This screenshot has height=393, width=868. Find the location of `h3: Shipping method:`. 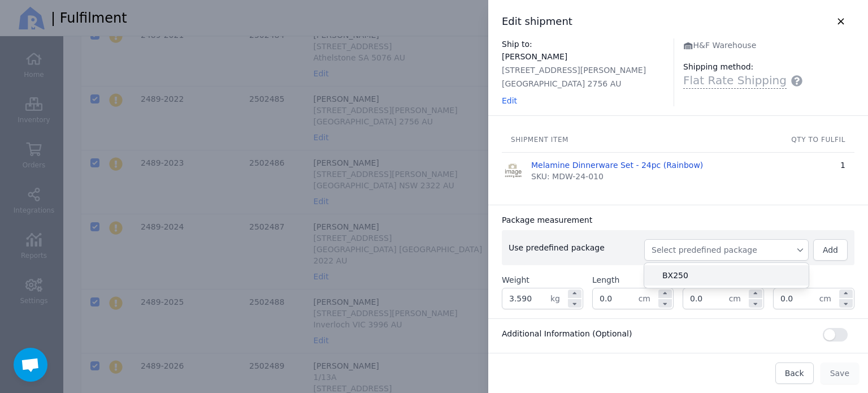

h3: Shipping method: is located at coordinates (768, 67).